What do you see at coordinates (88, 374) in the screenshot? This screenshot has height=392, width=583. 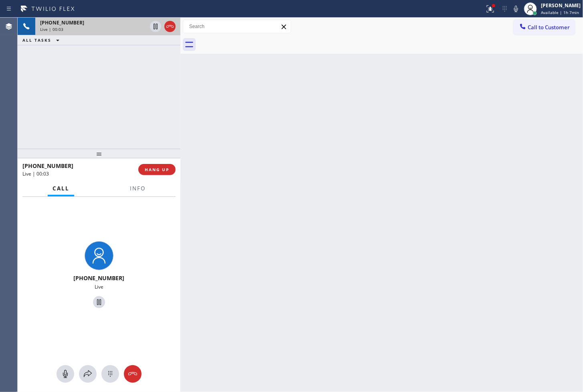 I see `button: Open directory` at bounding box center [88, 374].